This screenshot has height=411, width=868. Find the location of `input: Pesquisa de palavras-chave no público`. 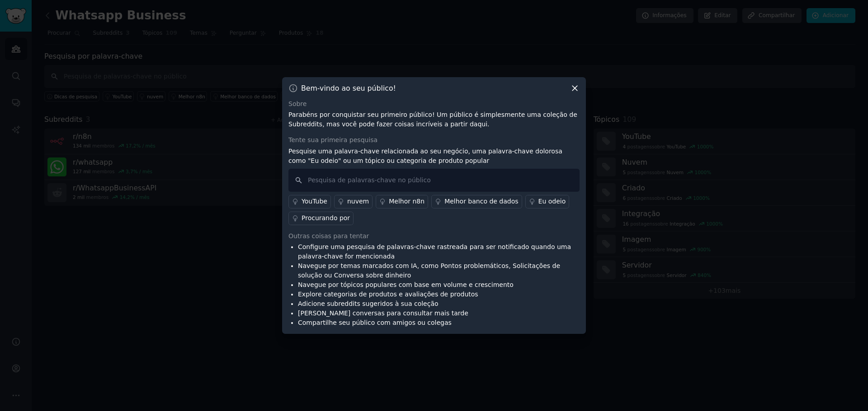

input: Pesquisa de palavras-chave no público is located at coordinates (434, 180).